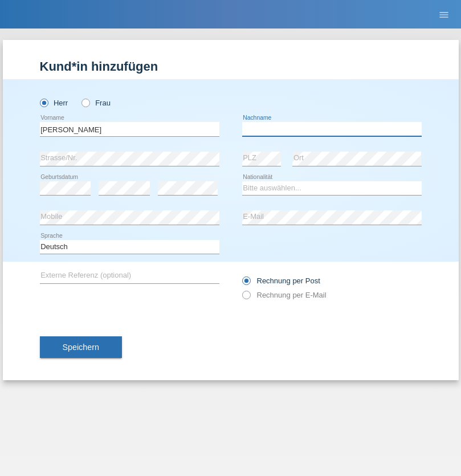 Image resolution: width=461 pixels, height=476 pixels. What do you see at coordinates (444, 15) in the screenshot?
I see `i: menu` at bounding box center [444, 15].